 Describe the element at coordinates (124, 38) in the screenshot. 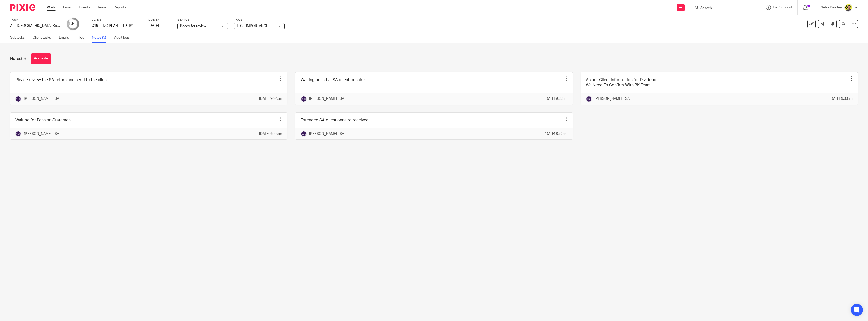

I see `a: Audit logs` at that location.